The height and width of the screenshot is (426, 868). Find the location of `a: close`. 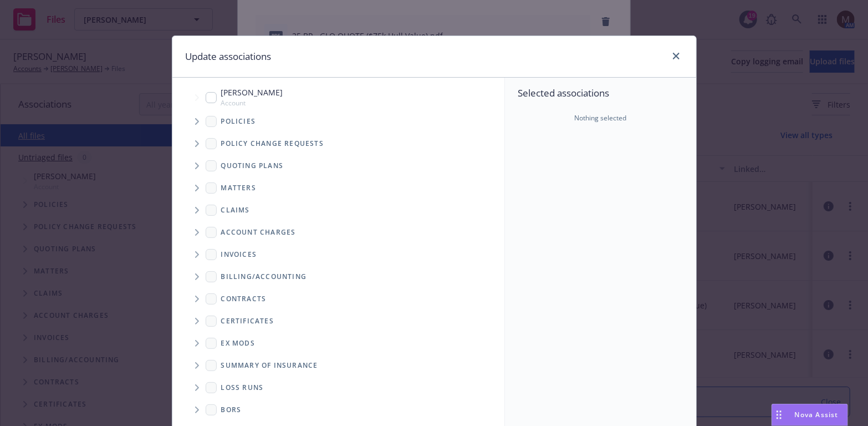

a: close is located at coordinates (676, 56).